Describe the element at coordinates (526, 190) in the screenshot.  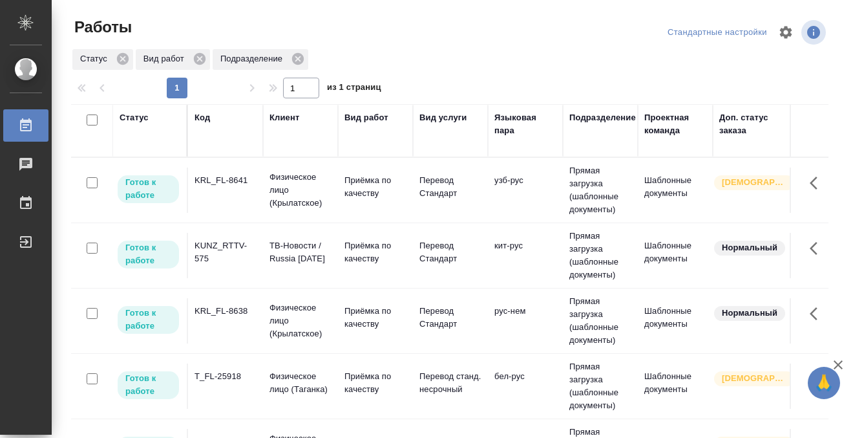
I see `td: узб-рус` at that location.